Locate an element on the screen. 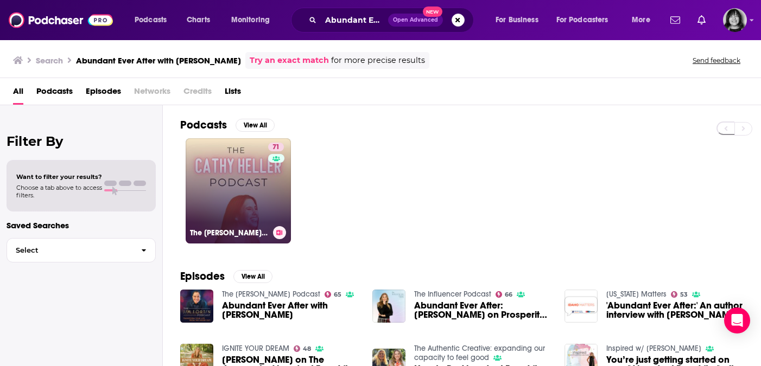 The image size is (761, 366). img: Abundant Ever After with Cathy Heller is located at coordinates (196, 306).